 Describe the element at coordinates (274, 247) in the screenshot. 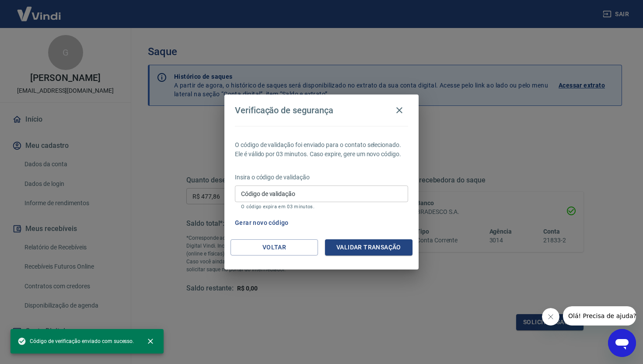

I see `button: Voltar` at that location.